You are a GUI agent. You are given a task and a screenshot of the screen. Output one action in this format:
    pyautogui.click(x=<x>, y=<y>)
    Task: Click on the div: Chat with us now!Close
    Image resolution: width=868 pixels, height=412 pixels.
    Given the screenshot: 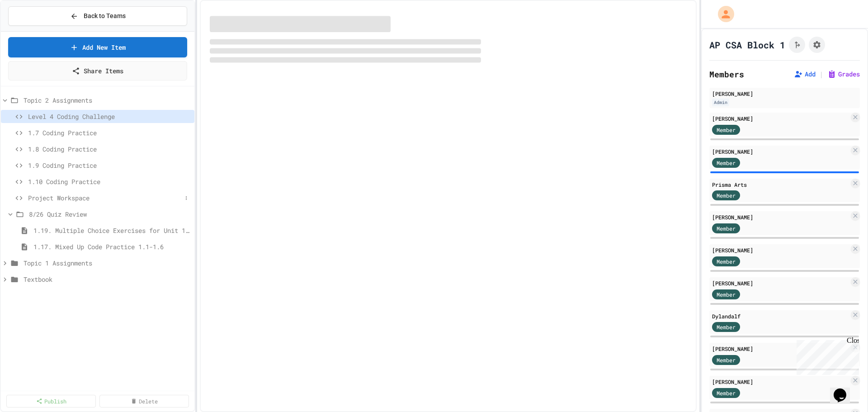 What is the action you would take?
    pyautogui.click(x=33, y=30)
    